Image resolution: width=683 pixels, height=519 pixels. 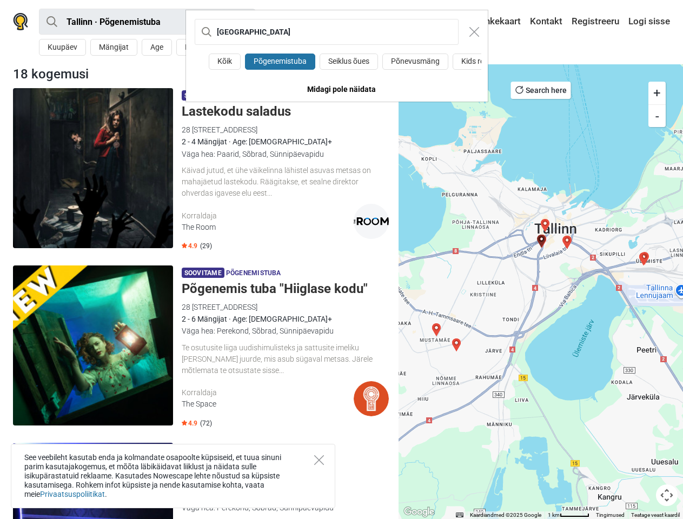 What do you see at coordinates (280, 62) in the screenshot?
I see `button: Põgenemistuba` at bounding box center [280, 62].